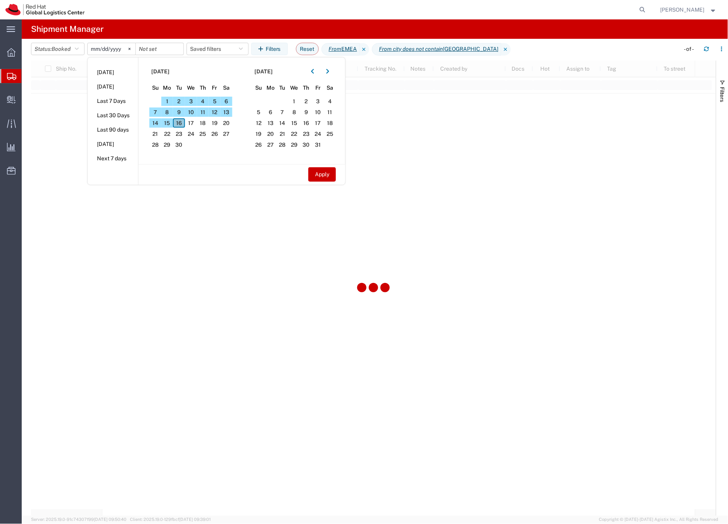 Image resolution: width=728 pixels, height=524 pixels. I want to click on span: Server: 2025.19.0-91c74307f99, so click(79, 520).